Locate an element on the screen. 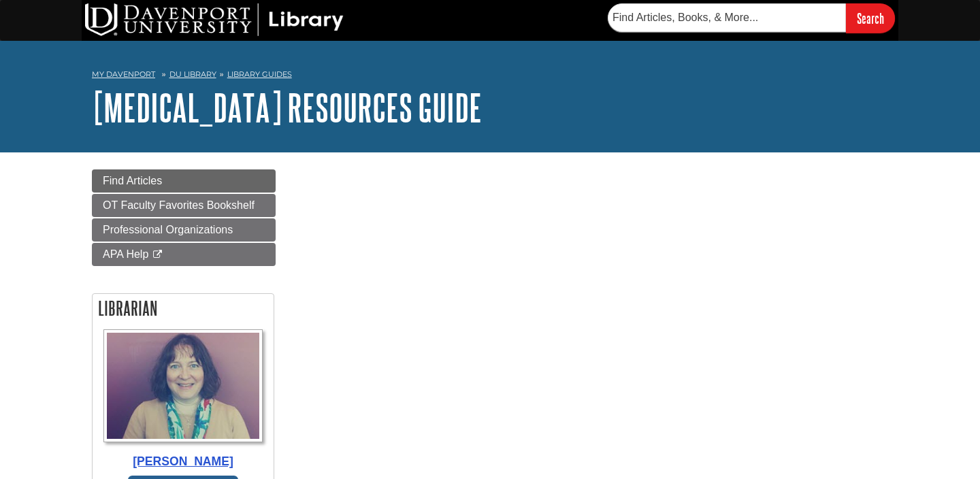 This screenshot has height=479, width=980. span: APA Help is located at coordinates (125, 254).